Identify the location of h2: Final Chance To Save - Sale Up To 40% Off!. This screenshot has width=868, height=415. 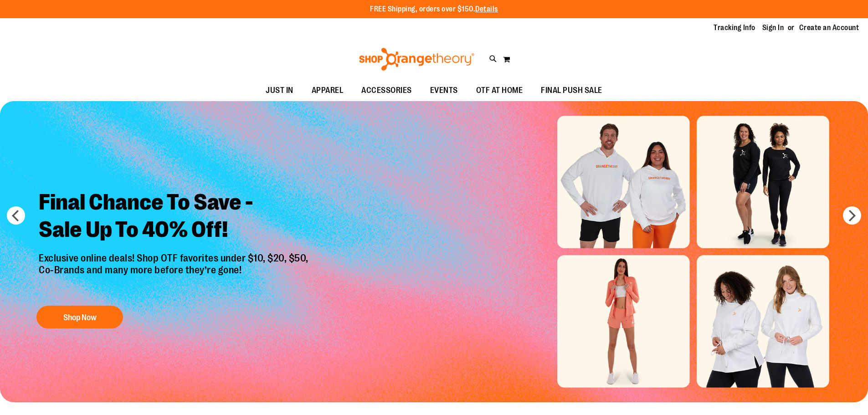
(175, 217).